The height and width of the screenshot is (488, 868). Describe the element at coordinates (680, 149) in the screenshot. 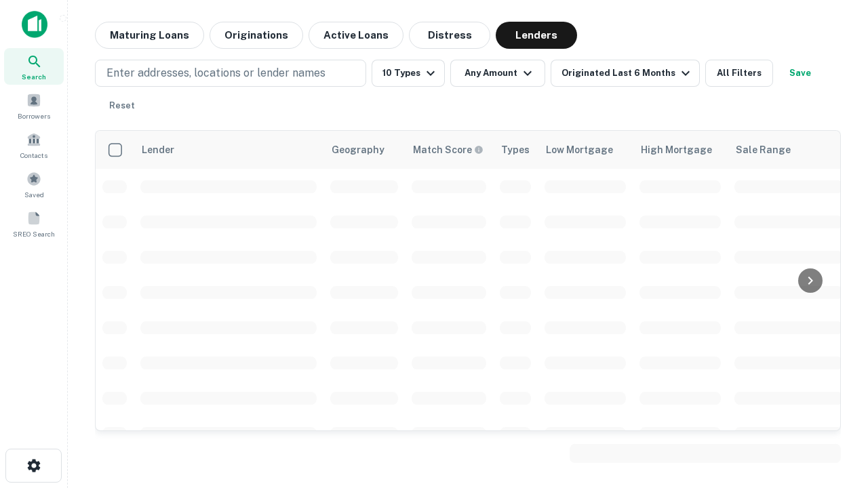

I see `th: High Mortgage` at that location.